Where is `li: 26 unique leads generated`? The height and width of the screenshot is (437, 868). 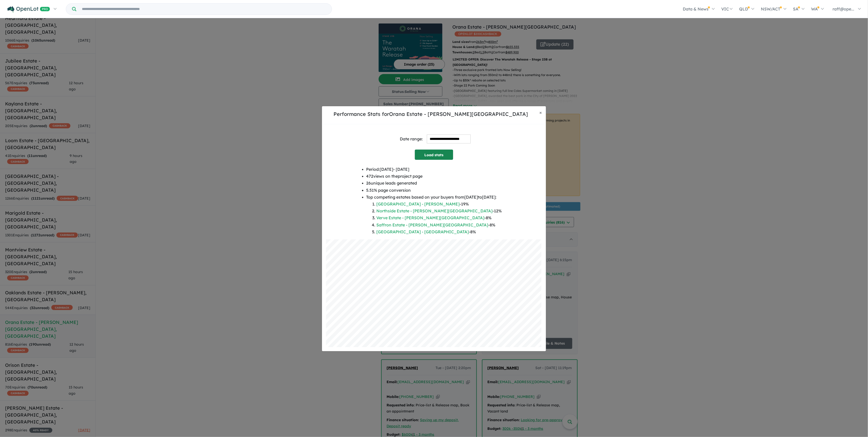 li: 26 unique leads generated is located at coordinates (434, 183).